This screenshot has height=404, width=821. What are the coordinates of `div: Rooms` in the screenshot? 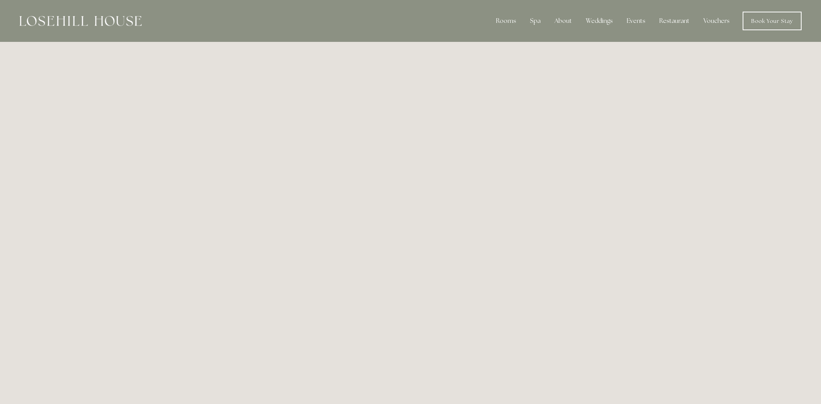 It's located at (506, 21).